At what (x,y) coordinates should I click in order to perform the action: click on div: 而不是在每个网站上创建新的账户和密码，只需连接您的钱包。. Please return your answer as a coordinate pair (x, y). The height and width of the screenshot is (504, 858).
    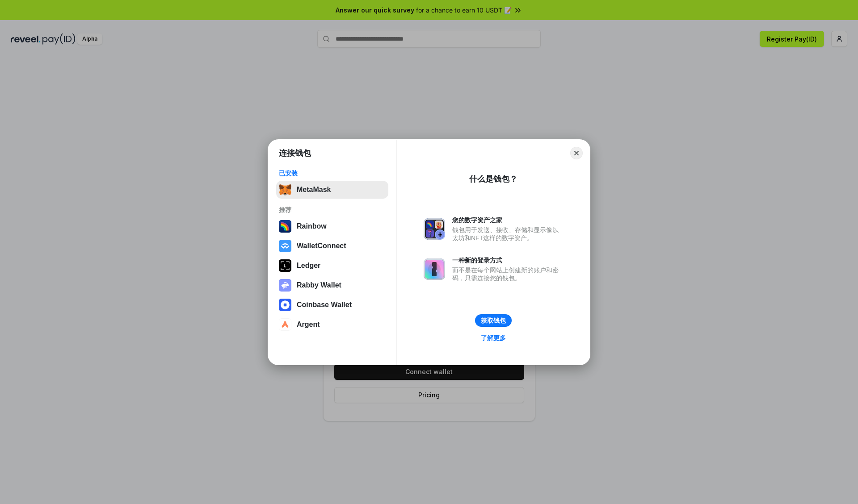
    Looking at the image, I should click on (508, 274).